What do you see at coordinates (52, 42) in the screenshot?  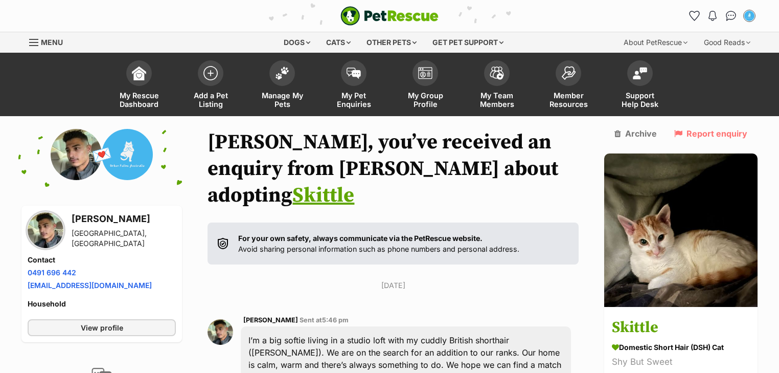 I see `span: Menu` at bounding box center [52, 42].